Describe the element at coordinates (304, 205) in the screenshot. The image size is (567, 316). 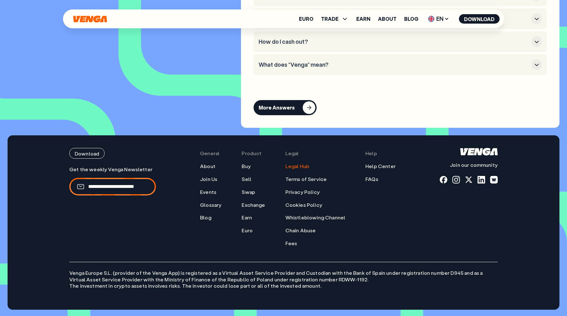
I see `a: Cookies Policy` at that location.